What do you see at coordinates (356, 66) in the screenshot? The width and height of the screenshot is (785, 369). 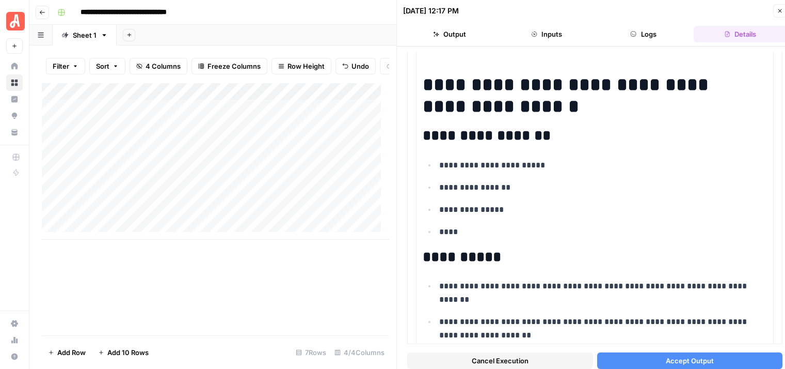 I see `button: Undo` at bounding box center [356, 66].